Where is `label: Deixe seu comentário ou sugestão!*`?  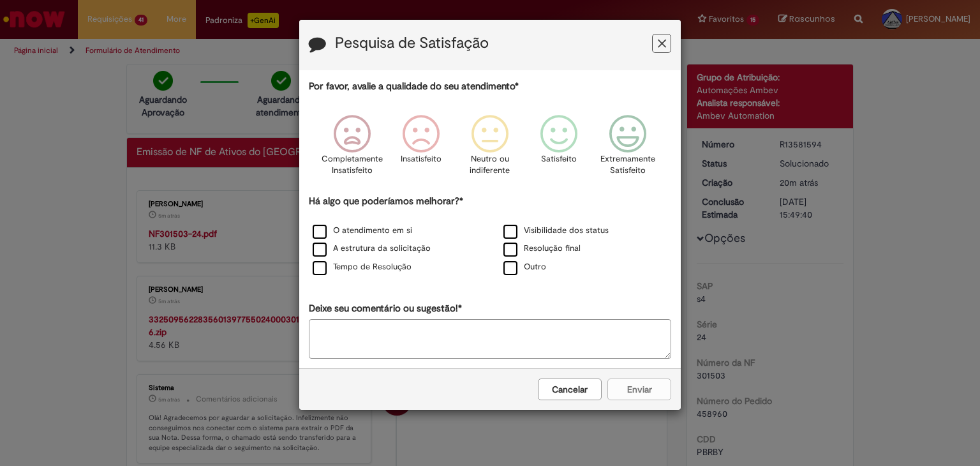
label: Deixe seu comentário ou sugestão!* is located at coordinates (386, 308).